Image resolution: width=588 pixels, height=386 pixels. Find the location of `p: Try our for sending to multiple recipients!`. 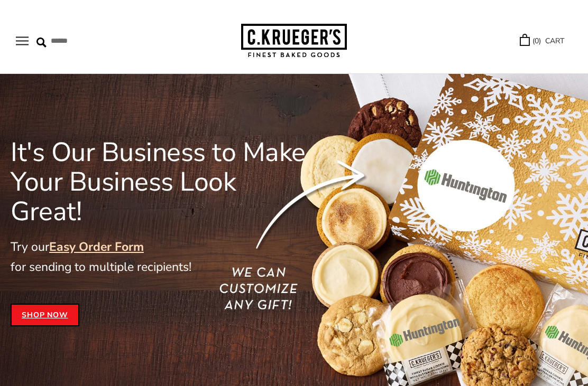

p: Try our for sending to multiple recipients! is located at coordinates (161, 257).